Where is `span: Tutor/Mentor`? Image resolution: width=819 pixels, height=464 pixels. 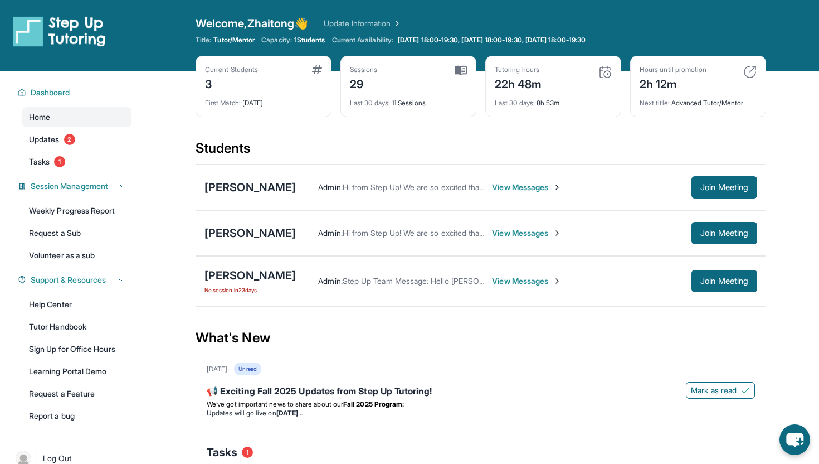
span: Tutor/Mentor is located at coordinates (234, 40).